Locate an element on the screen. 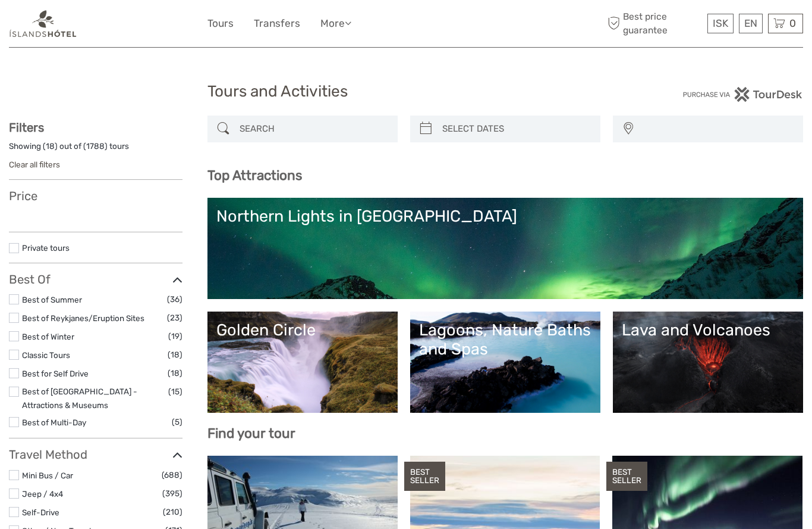  a: Jeep / 4x4 is located at coordinates (42, 493).